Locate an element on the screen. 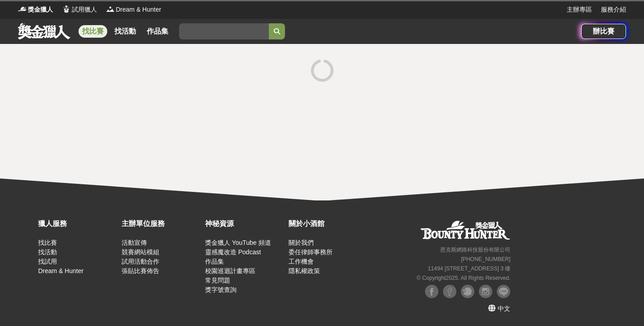 The width and height of the screenshot is (644, 326). span: 中文 is located at coordinates (504, 309).